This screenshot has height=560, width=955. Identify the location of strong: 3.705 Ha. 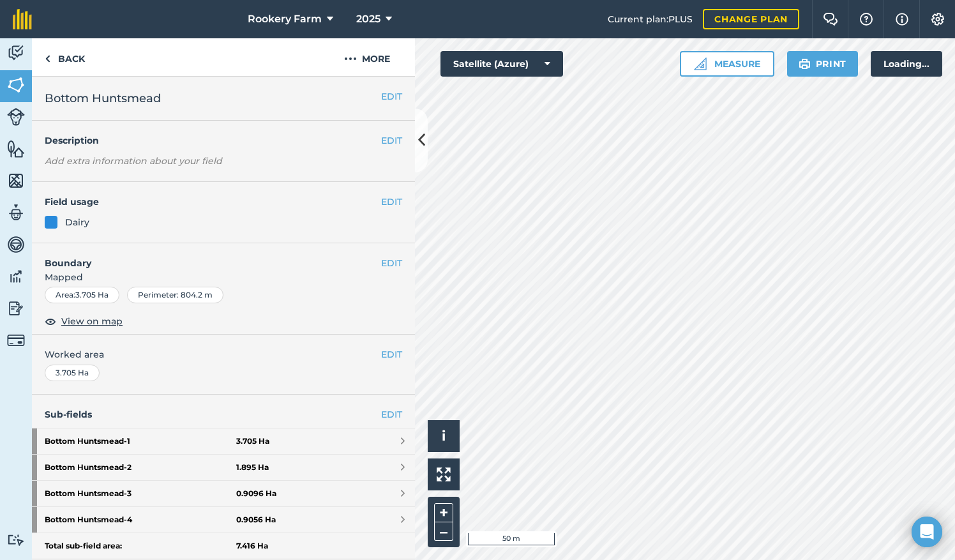
(253, 441).